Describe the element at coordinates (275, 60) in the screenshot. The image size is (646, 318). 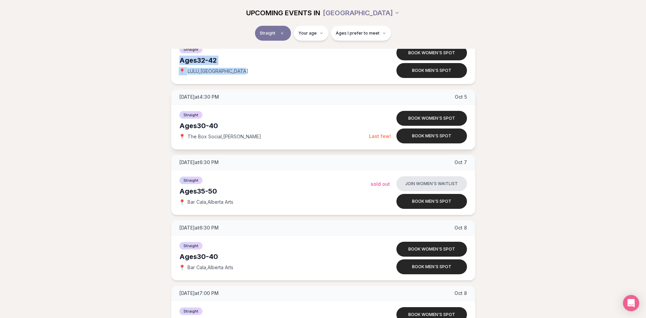
I see `div: Ages 32-42` at that location.